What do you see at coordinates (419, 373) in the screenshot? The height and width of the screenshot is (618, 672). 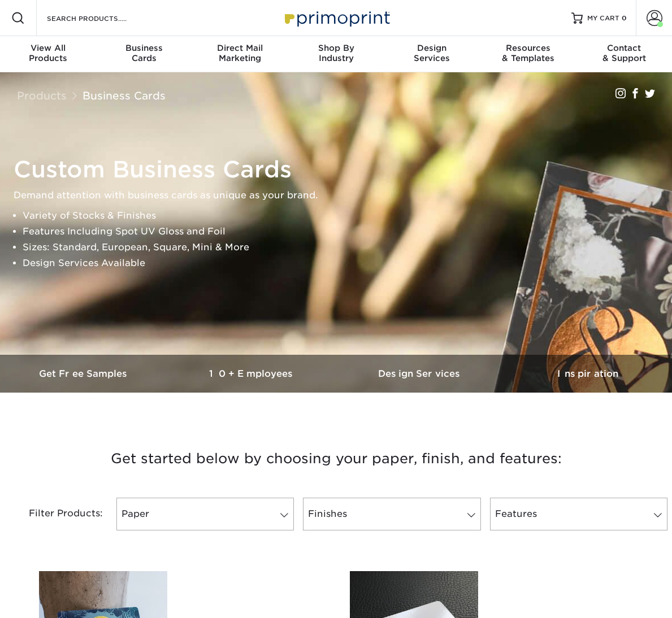 I see `h3: Design Services` at bounding box center [419, 373].